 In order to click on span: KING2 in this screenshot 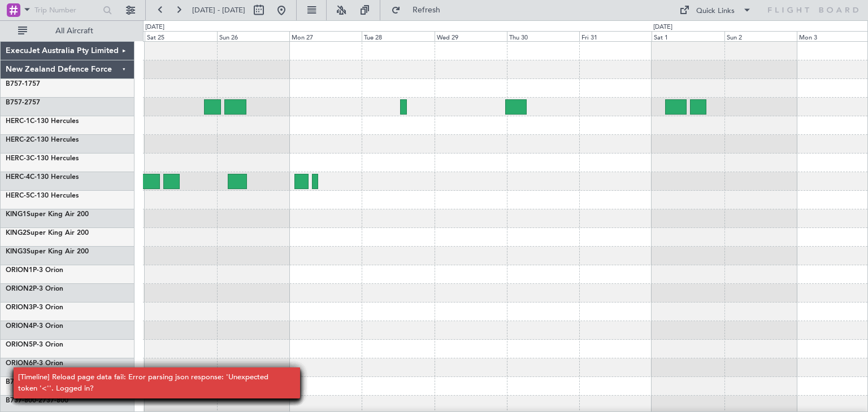, I will do `click(15, 233)`.